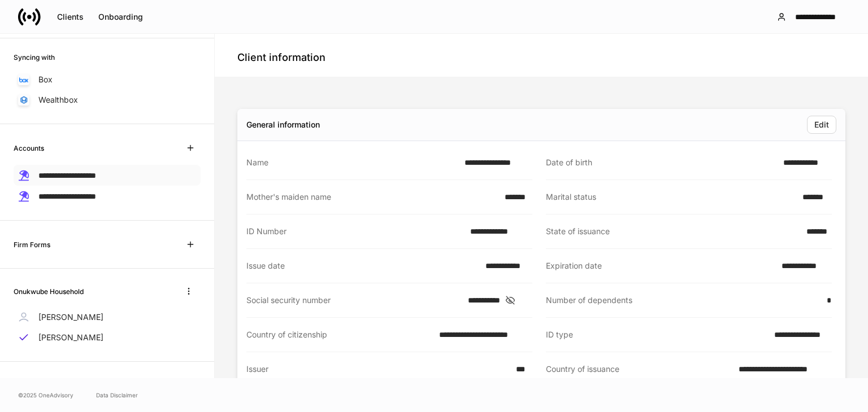 The image size is (868, 412). What do you see at coordinates (31, 244) in the screenshot?
I see `h6: Firm Forms` at bounding box center [31, 244].